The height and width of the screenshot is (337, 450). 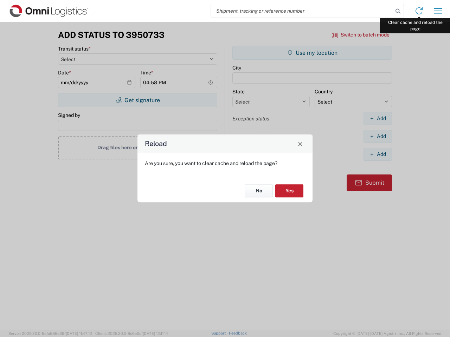 I want to click on button: Close, so click(x=300, y=144).